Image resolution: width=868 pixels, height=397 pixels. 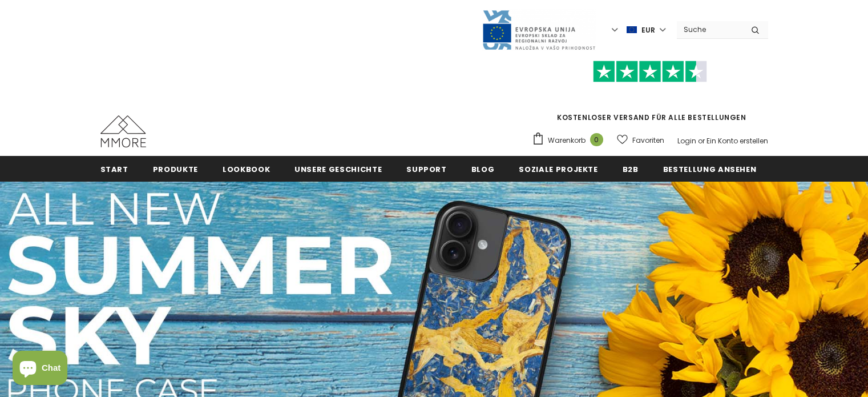 I want to click on a: Ein Konto erstellen, so click(x=737, y=140).